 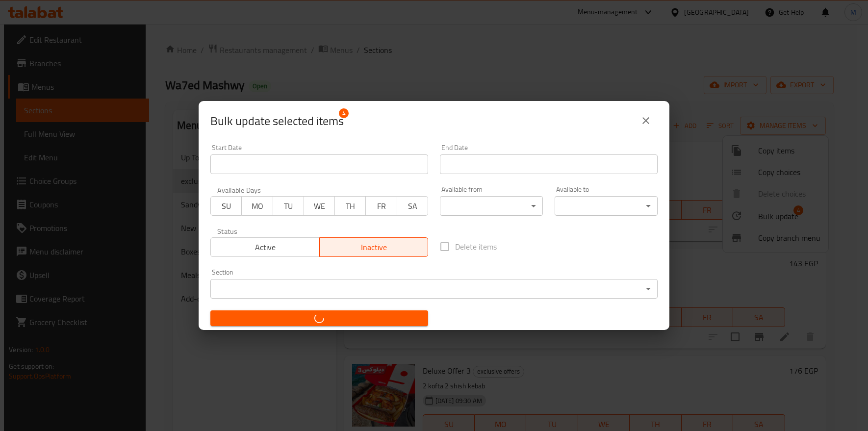 What do you see at coordinates (413, 206) in the screenshot?
I see `span: SA` at bounding box center [413, 206].